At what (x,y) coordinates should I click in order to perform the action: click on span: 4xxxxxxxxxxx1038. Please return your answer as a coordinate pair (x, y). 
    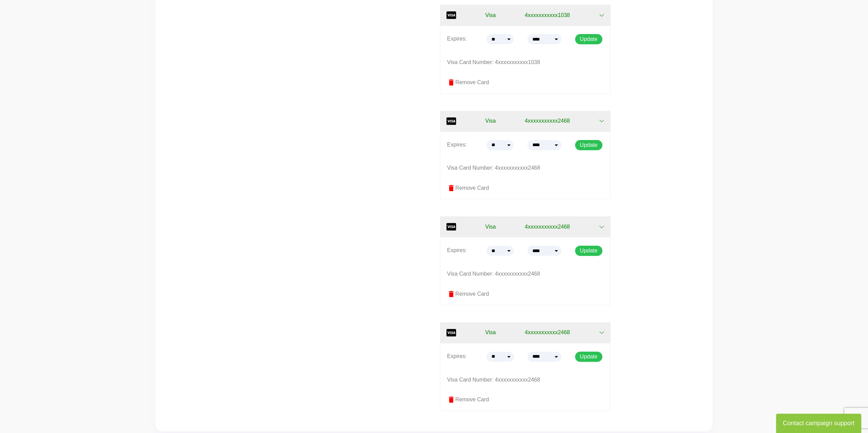
    Looking at the image, I should click on (547, 15).